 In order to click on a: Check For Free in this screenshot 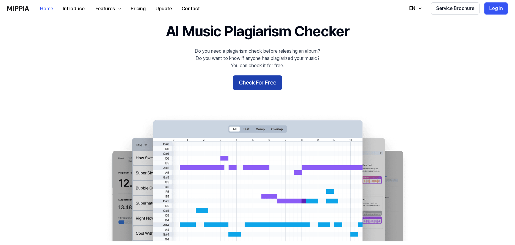, I will do `click(257, 83)`.